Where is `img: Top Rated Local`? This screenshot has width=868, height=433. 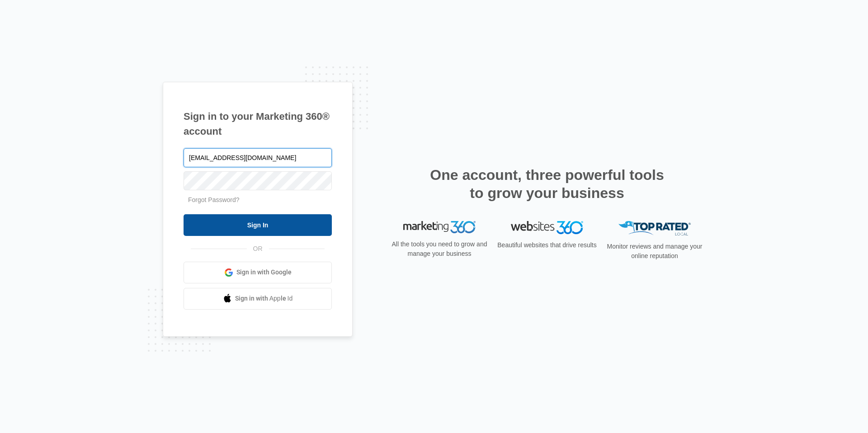 img: Top Rated Local is located at coordinates (655, 229).